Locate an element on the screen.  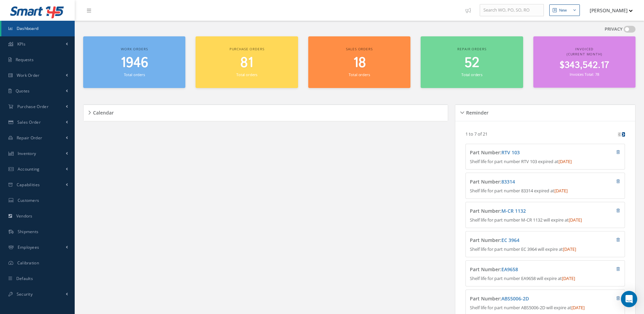
a: Work orders 1946 Total orders is located at coordinates (134, 62).